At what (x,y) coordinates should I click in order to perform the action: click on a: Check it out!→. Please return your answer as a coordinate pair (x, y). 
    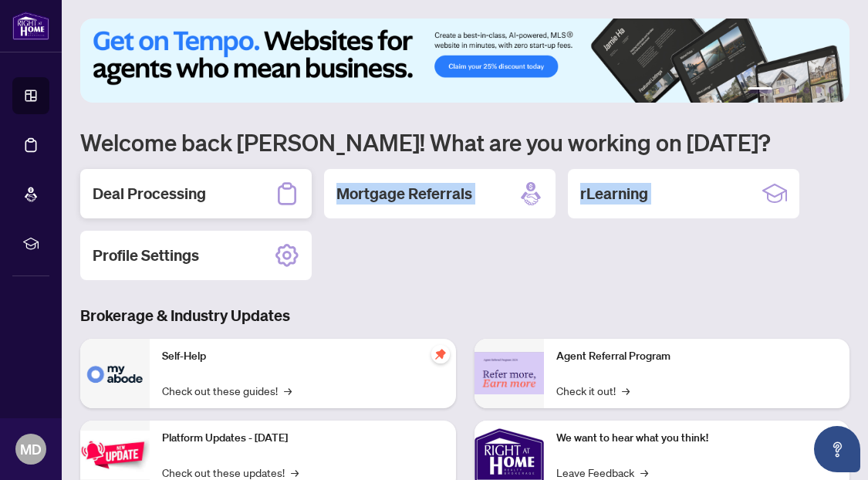
    Looking at the image, I should click on (593, 391).